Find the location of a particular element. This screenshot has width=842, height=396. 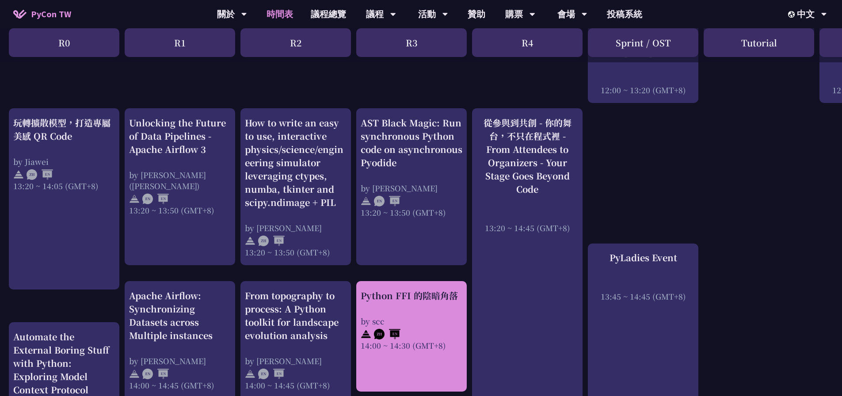

div: by scc is located at coordinates (412, 321).